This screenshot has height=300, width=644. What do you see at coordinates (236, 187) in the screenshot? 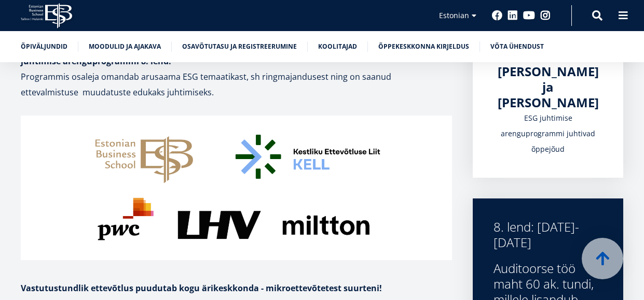
I see `img: EBS-esg-juhtimise-arenguprogramm-8-lend-pilt` at bounding box center [236, 187].